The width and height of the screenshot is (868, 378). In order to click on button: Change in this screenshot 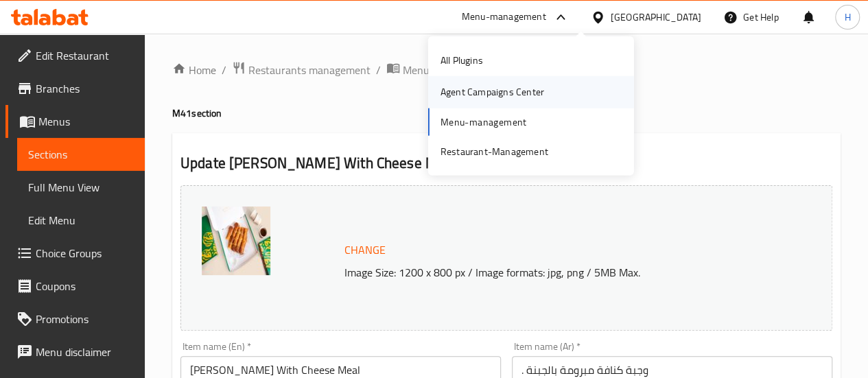, I will do `click(365, 250)`.